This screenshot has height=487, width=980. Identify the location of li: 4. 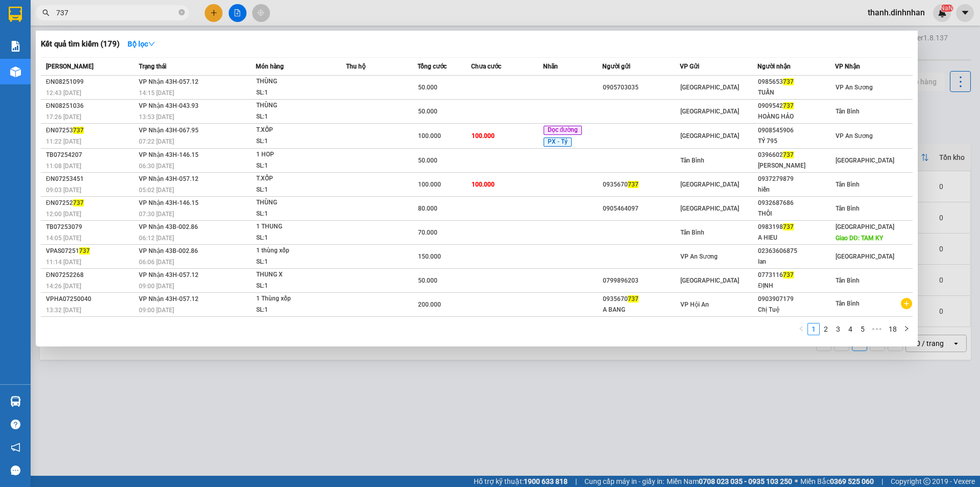
(851, 329).